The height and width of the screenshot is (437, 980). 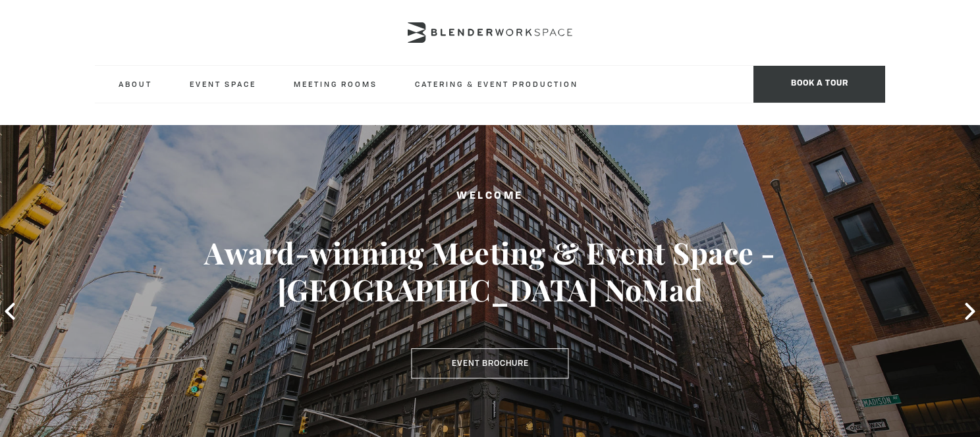 I want to click on a: Catering & Event Production, so click(x=497, y=84).